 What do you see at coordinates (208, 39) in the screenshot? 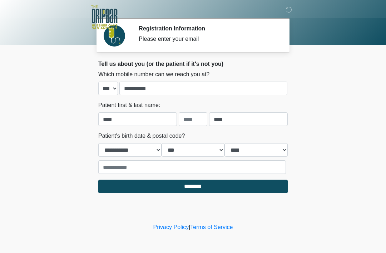
I see `div: Please enter your email` at bounding box center [208, 39].